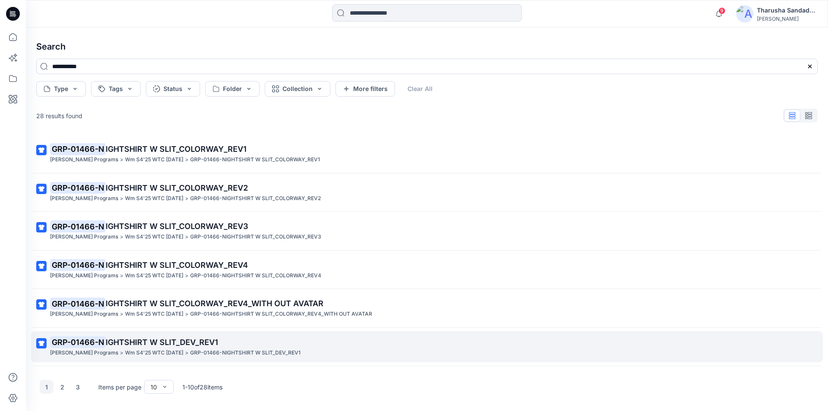 Image resolution: width=828 pixels, height=411 pixels. Describe the element at coordinates (61, 89) in the screenshot. I see `button: Type` at that location.